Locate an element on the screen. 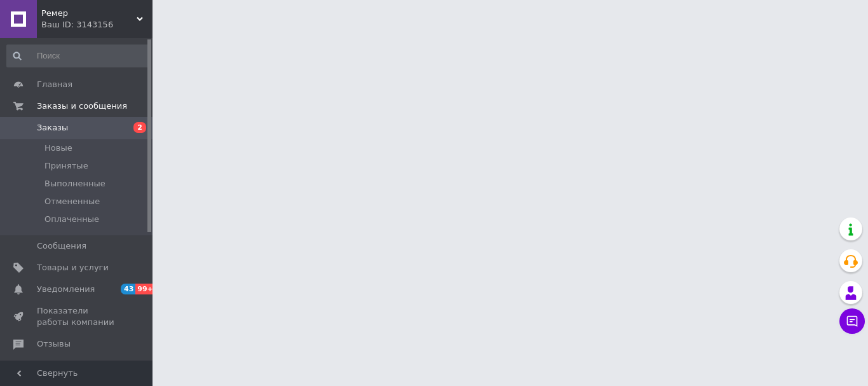  span: 2 is located at coordinates (140, 127).